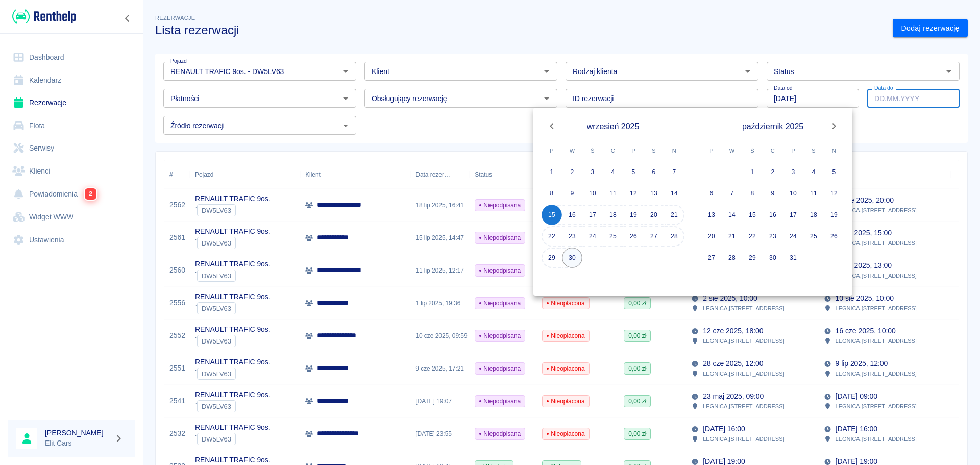 The width and height of the screenshot is (980, 465). I want to click on a: Rezerwacje, so click(71, 103).